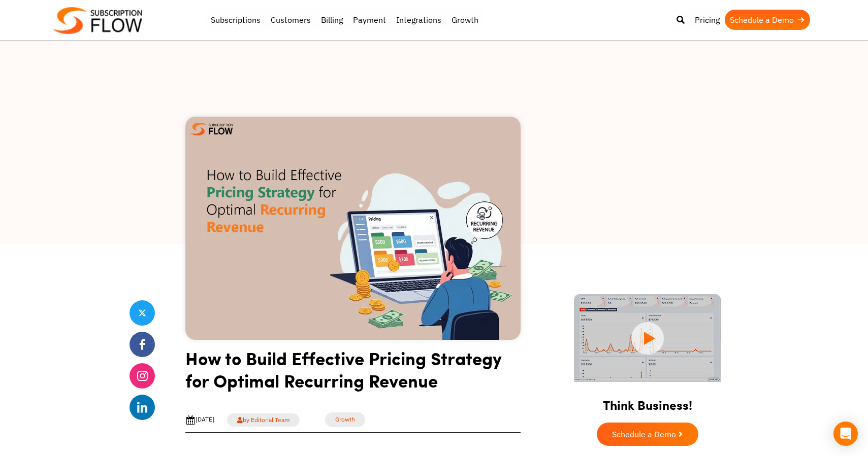 Image resolution: width=868 pixels, height=456 pixels. Describe the element at coordinates (353, 373) in the screenshot. I see `h1: How to Build Effective Pricing Strategy for Optimal Recurring Revenue` at that location.